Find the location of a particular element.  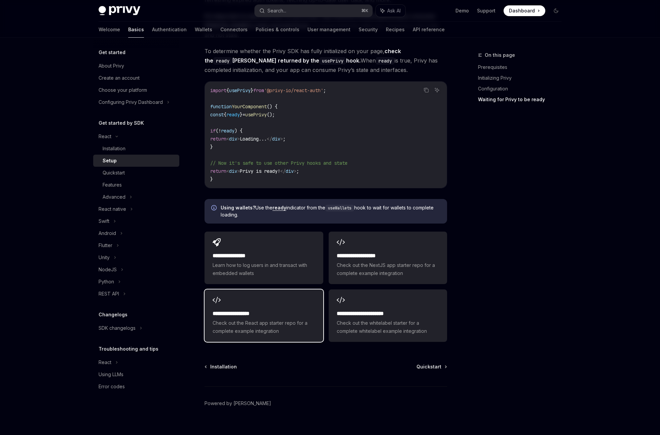

a: Prerequisites is located at coordinates (522, 67).